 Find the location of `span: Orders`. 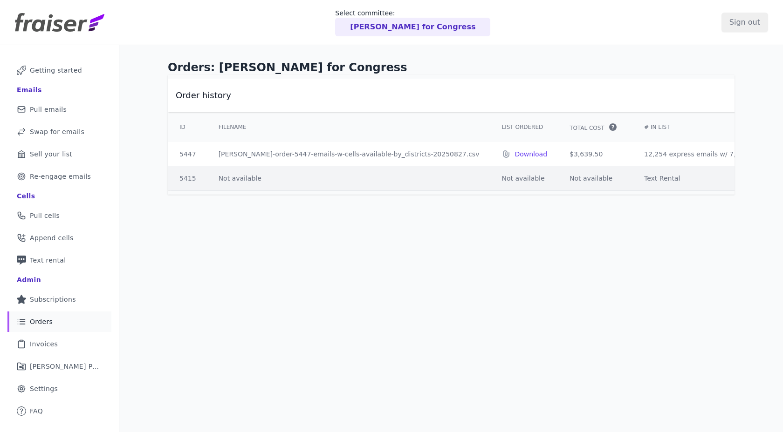

span: Orders is located at coordinates (41, 322).